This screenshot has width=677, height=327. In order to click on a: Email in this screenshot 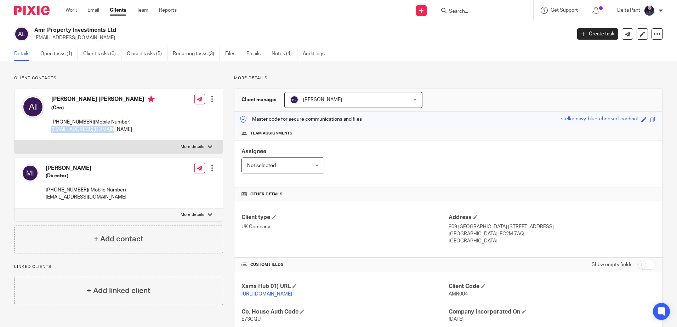, I will do `click(93, 10)`.